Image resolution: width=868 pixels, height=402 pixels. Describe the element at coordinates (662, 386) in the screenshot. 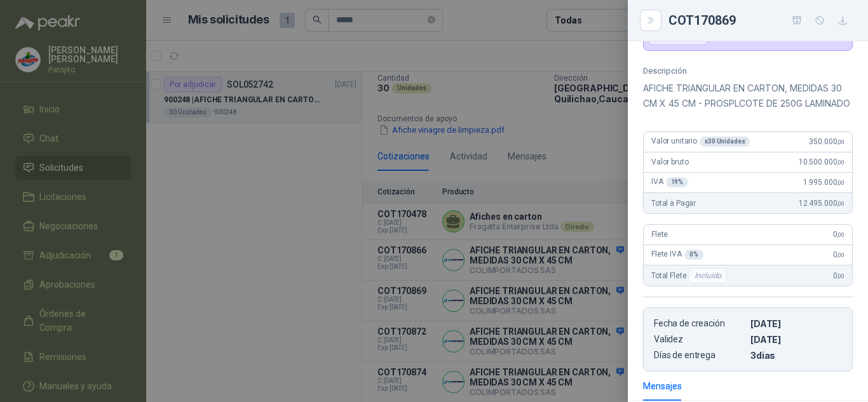

I see `div: Mensajes` at that location.